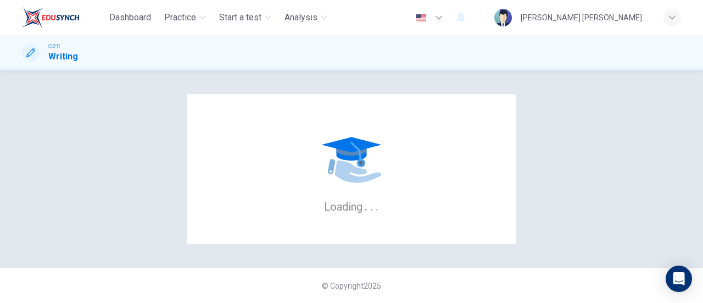  I want to click on button: Practice, so click(185, 18).